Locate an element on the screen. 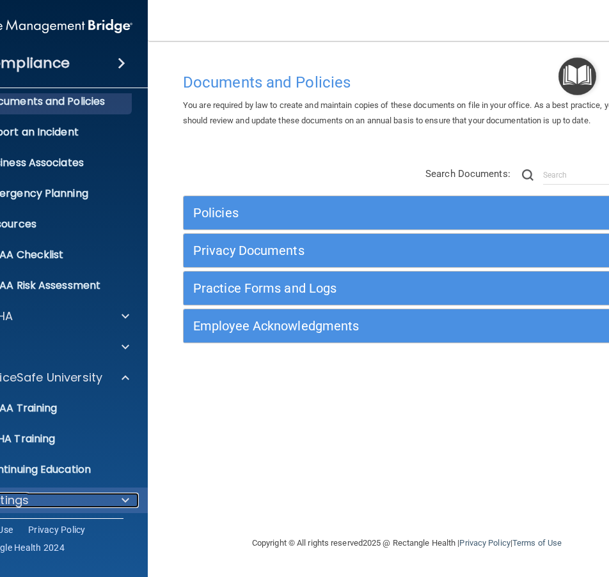 The image size is (609, 577). img: ic-search.3b580494.png is located at coordinates (528, 175).